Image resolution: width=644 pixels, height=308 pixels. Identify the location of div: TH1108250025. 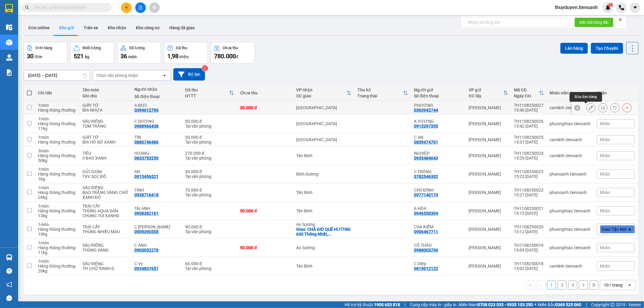
(529, 137).